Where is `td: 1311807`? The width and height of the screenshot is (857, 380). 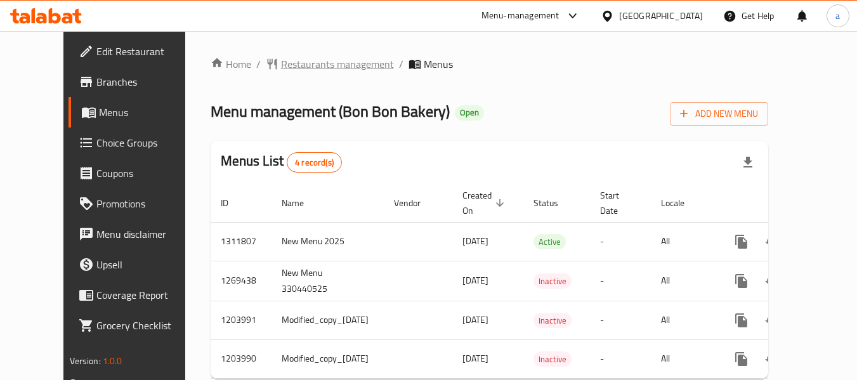
td: 1311807 is located at coordinates (241, 241).